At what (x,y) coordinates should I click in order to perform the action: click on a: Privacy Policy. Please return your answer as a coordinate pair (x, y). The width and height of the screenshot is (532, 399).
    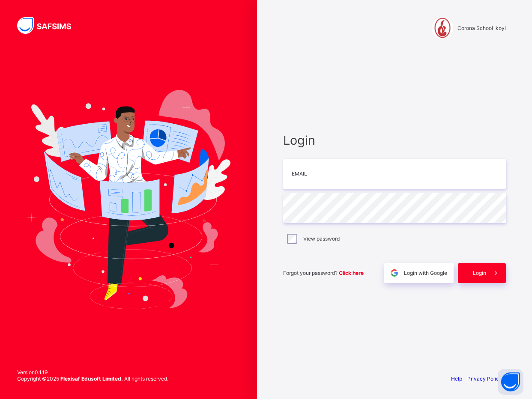
    Looking at the image, I should click on (484, 379).